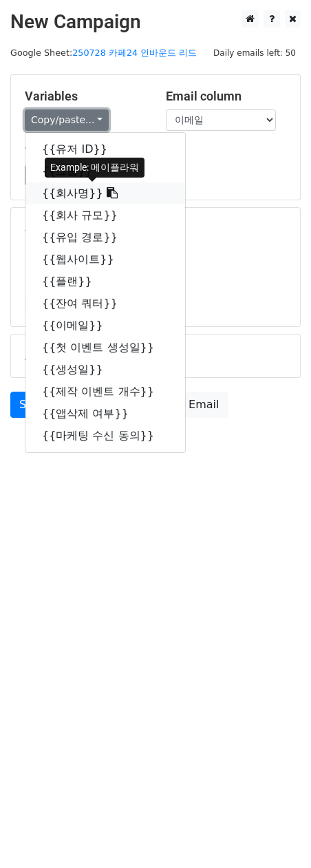 The height and width of the screenshot is (868, 311). Describe the element at coordinates (105, 303) in the screenshot. I see `a: {{잔여 쿼터}}` at that location.